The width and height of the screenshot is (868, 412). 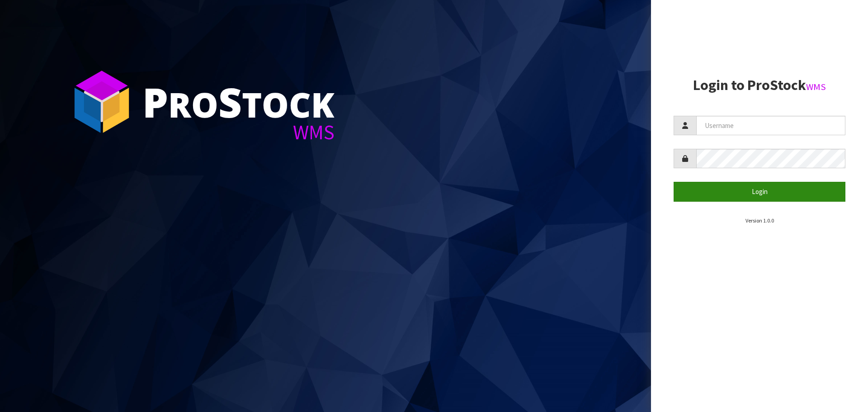 What do you see at coordinates (231, 102) in the screenshot?
I see `span: S` at bounding box center [231, 102].